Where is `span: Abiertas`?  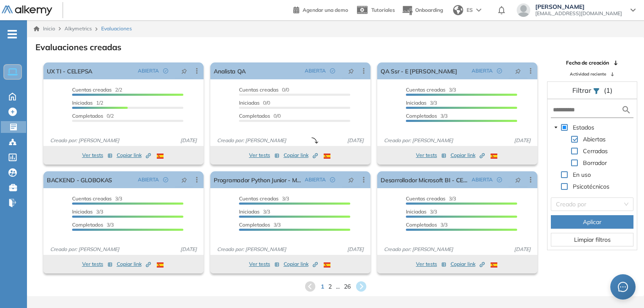
span: Abiertas is located at coordinates (595, 140).